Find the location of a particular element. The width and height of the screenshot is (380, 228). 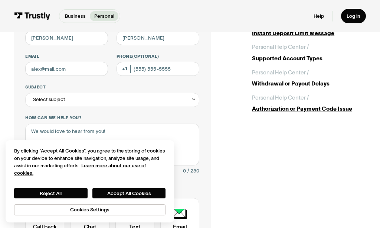

a: Personal Help Center /Withdrawal or Payout Delays is located at coordinates (308, 78).